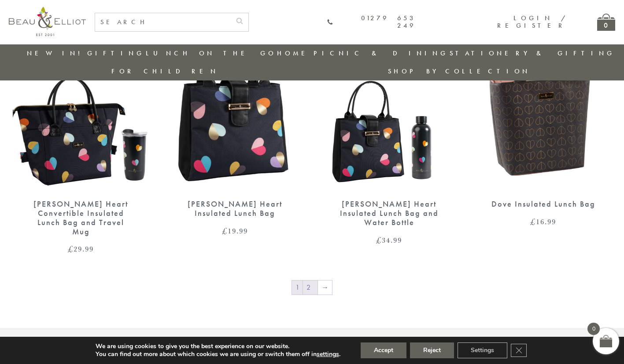  I want to click on a: For Children, so click(164, 71).